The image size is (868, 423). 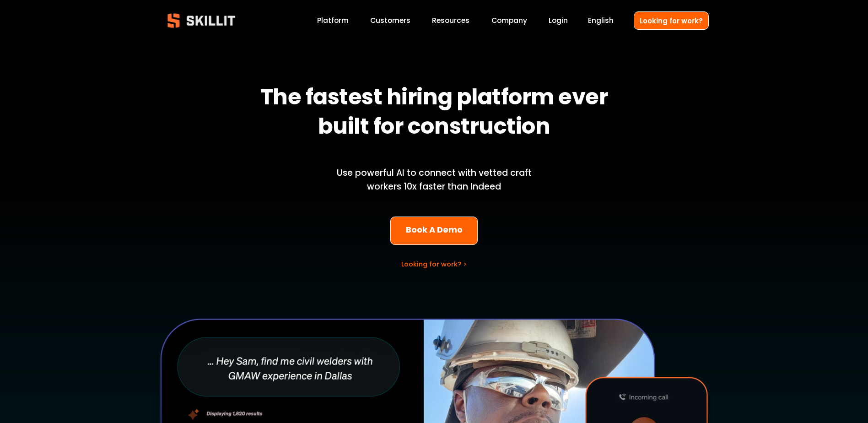 What do you see at coordinates (558, 20) in the screenshot?
I see `a: Login` at bounding box center [558, 20].